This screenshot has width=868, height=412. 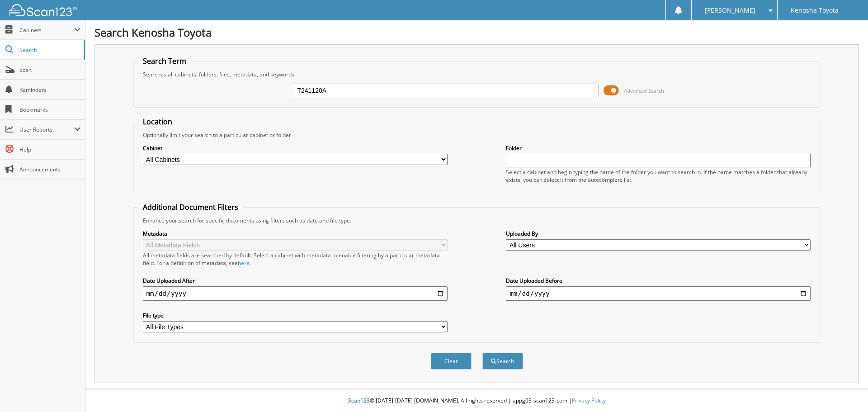 What do you see at coordinates (295, 294) in the screenshot?
I see `input: start` at bounding box center [295, 294].